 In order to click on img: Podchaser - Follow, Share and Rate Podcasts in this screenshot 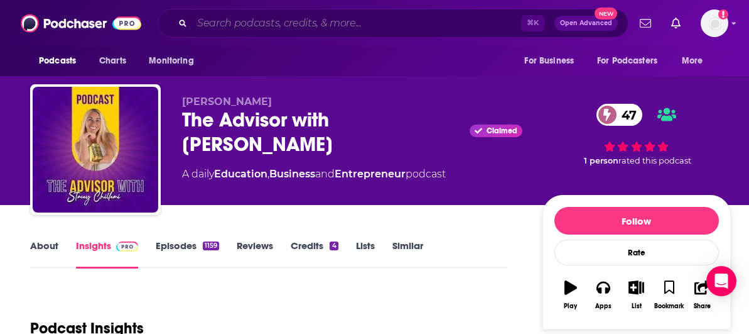, I will do `click(81, 23)`.